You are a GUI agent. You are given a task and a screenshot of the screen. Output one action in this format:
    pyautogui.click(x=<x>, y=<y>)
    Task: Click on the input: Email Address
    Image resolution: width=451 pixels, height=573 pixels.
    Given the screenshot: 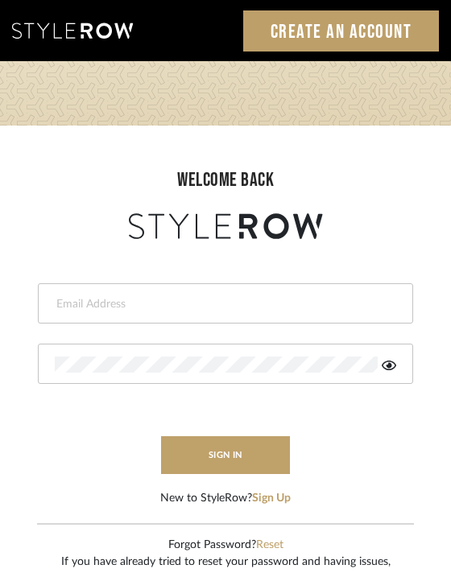 What is the action you would take?
    pyautogui.click(x=223, y=304)
    